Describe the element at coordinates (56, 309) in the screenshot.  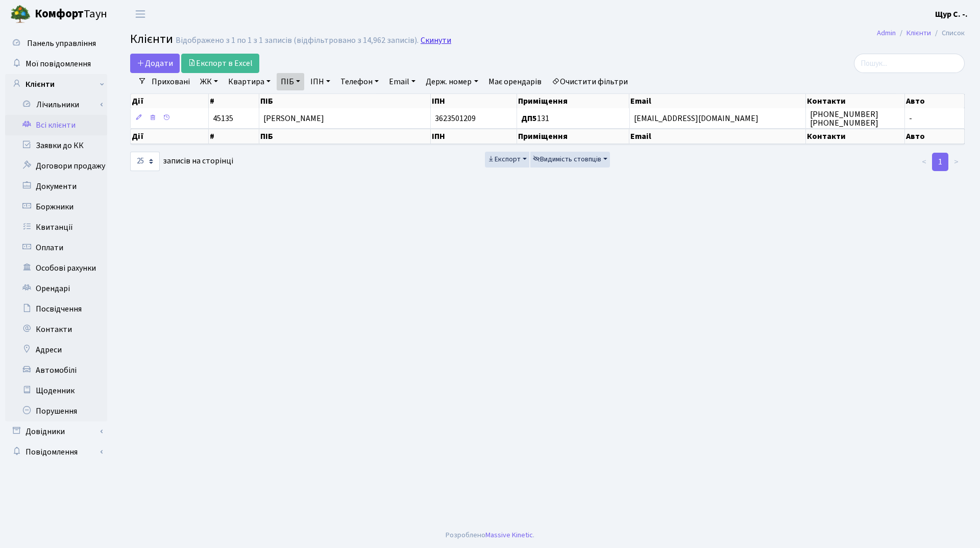
I see `a: Посвідчення` at that location.